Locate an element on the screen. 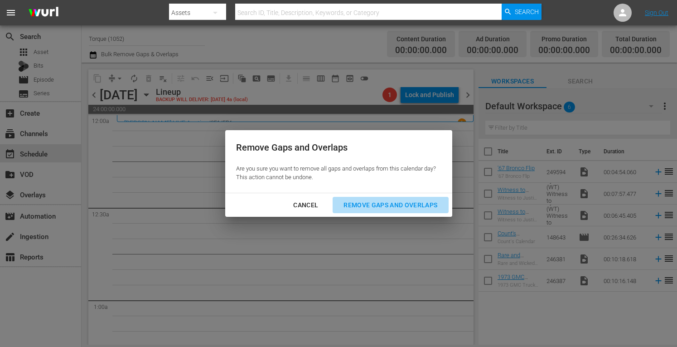 This screenshot has width=677, height=347. p: Are you sure you want to remove all gaps and overlaps from this calendar day? is located at coordinates (336, 169).